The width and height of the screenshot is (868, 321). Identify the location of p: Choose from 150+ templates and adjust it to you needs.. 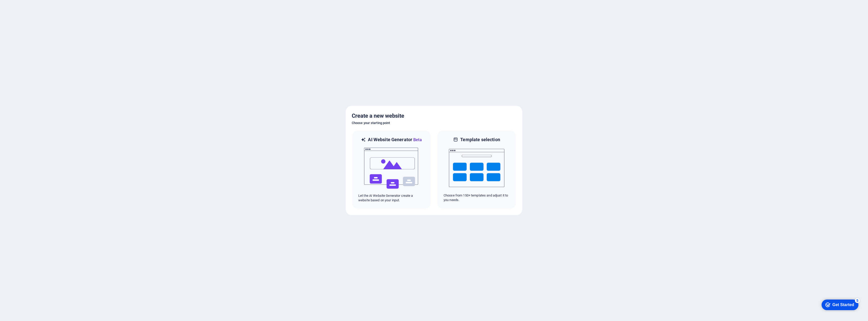
(477, 197).